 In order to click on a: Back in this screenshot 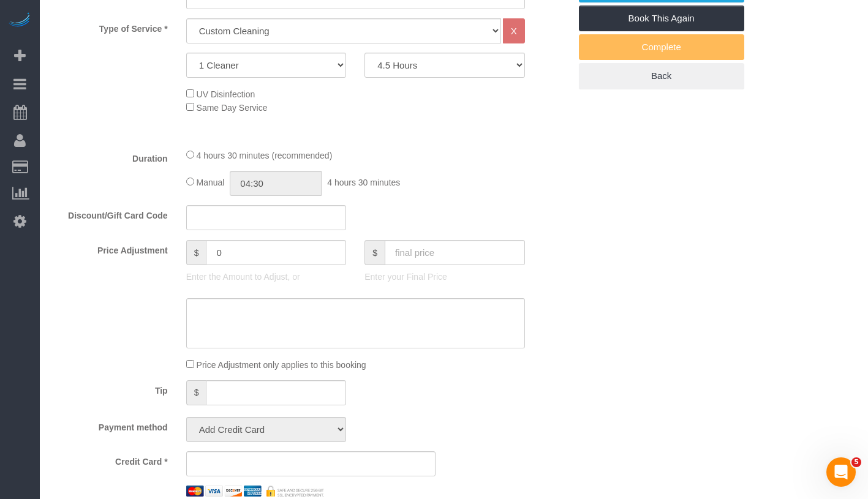, I will do `click(661, 76)`.